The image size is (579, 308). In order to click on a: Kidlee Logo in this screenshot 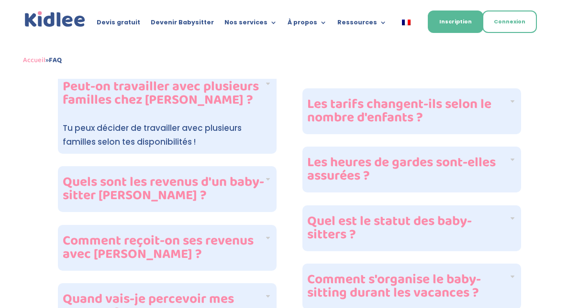, I will do `click(55, 19)`.